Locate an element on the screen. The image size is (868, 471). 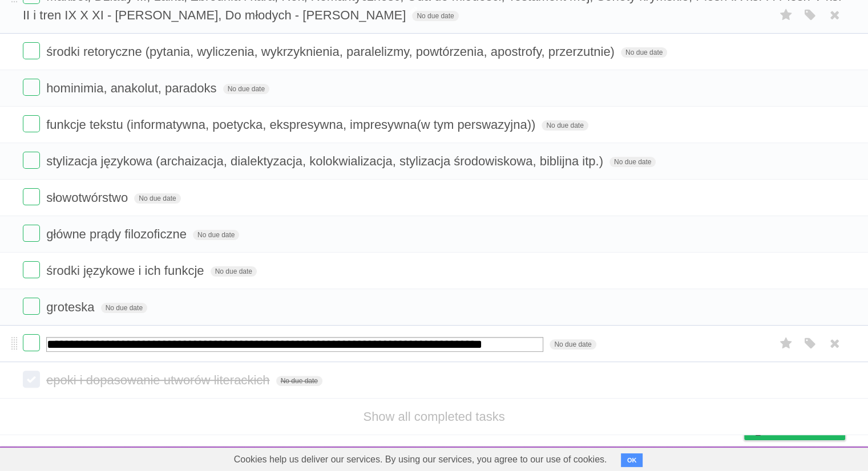
button: OK is located at coordinates (631, 461).